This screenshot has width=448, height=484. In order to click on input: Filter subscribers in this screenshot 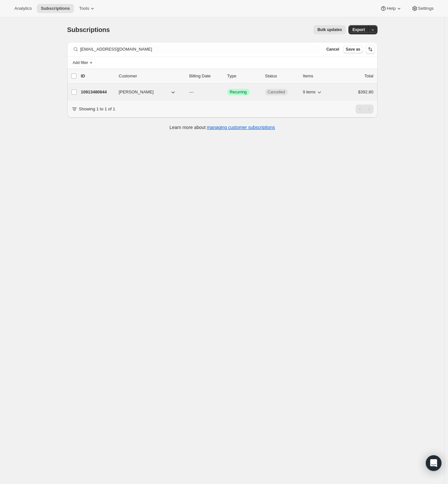, I will do `click(200, 49)`.